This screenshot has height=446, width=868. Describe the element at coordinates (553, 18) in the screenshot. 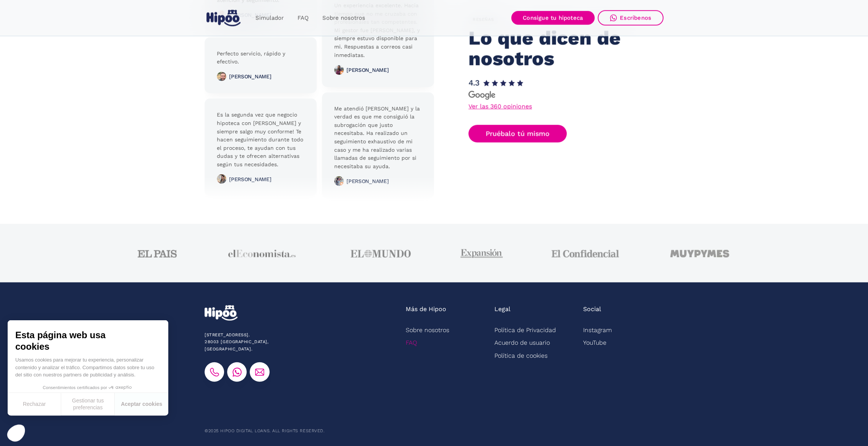

I see `a: Consigue tu hipoteca` at that location.